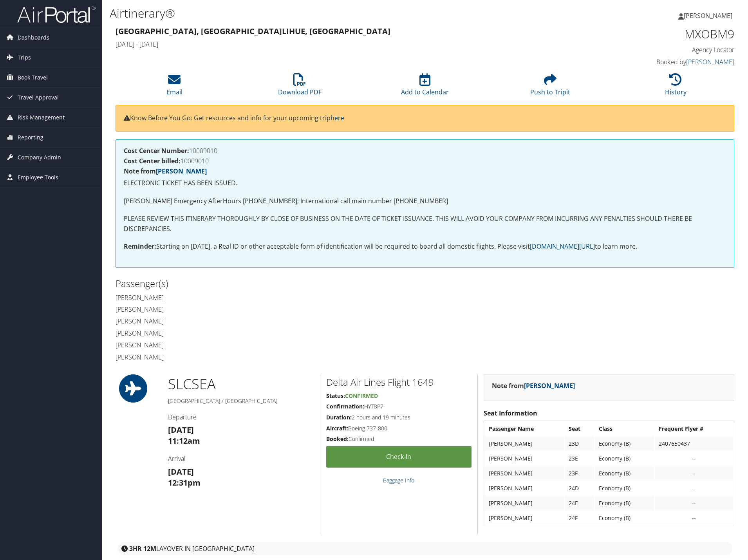 The width and height of the screenshot is (748, 560). What do you see at coordinates (267, 284) in the screenshot?
I see `h2: Passenger(s)` at bounding box center [267, 284].